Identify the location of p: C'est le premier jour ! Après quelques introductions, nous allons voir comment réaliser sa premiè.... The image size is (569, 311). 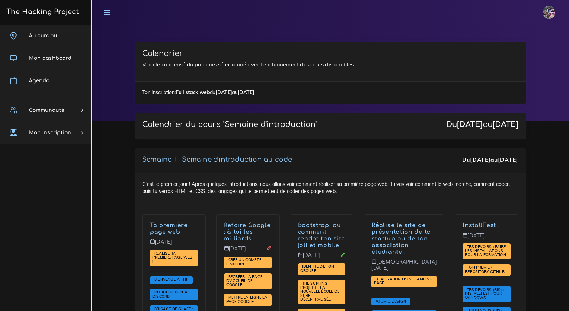
(174, 229).